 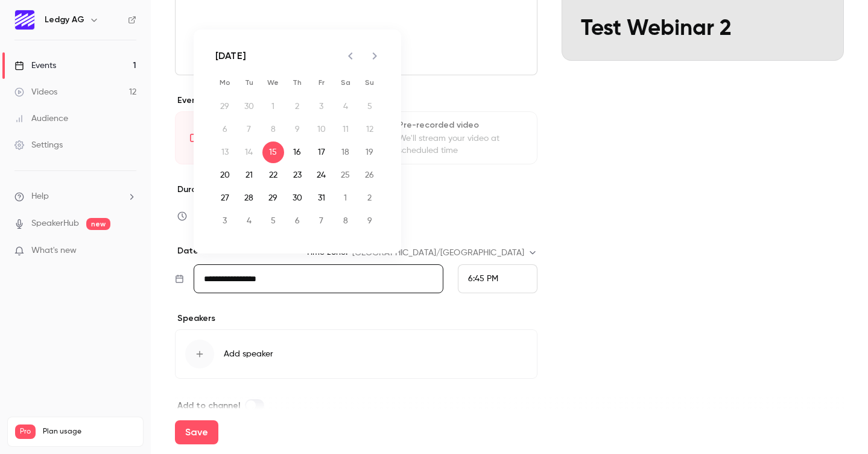 What do you see at coordinates (369, 152) in the screenshot?
I see `button: 19` at bounding box center [369, 152].